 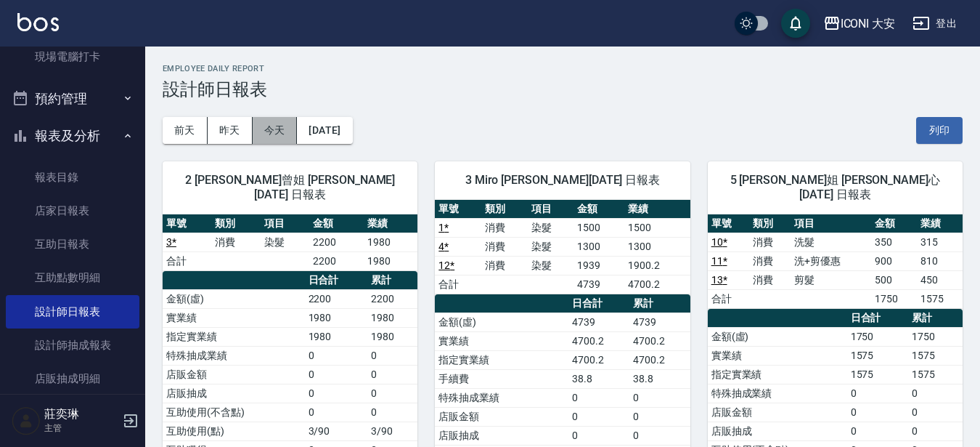 What do you see at coordinates (38, 22) in the screenshot?
I see `img: Logo` at bounding box center [38, 22].